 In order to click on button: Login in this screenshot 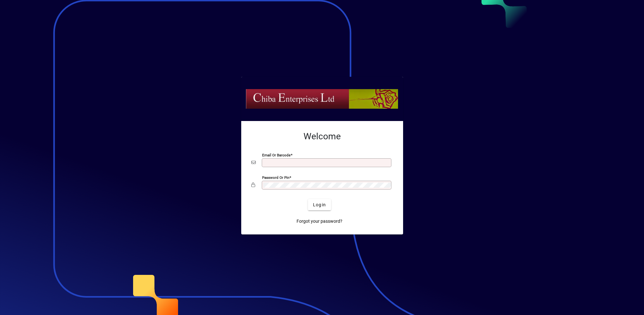, I will do `click(319, 205)`.